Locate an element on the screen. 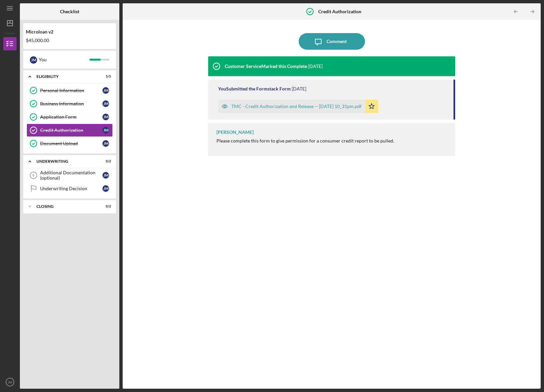  div: Eligibility is located at coordinates (65, 76).